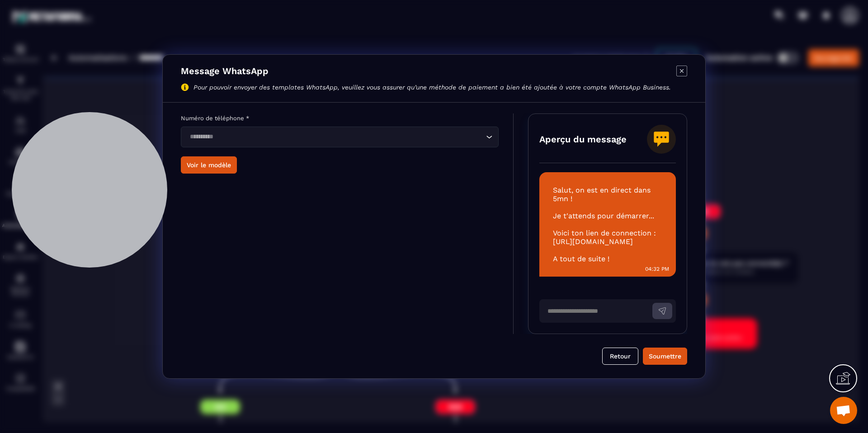  I want to click on button: Retour, so click(620, 356).